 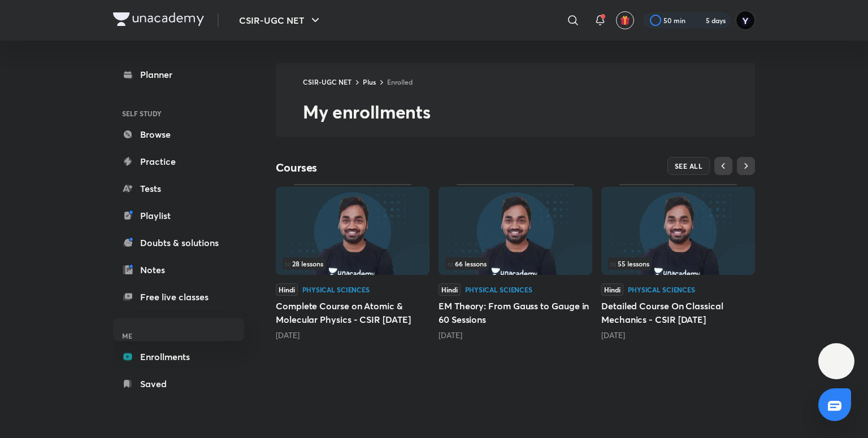 What do you see at coordinates (466, 264) in the screenshot?
I see `span: 66 lessons` at bounding box center [466, 264].